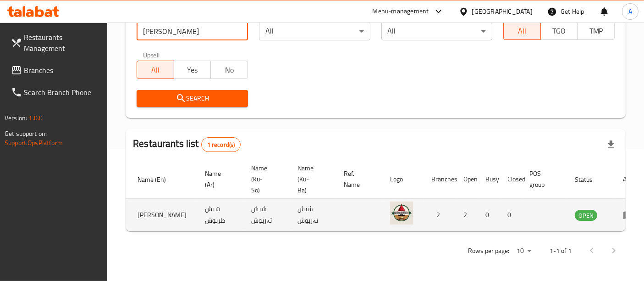 The height and width of the screenshot is (281, 644). I want to click on span: Branches, so click(62, 70).